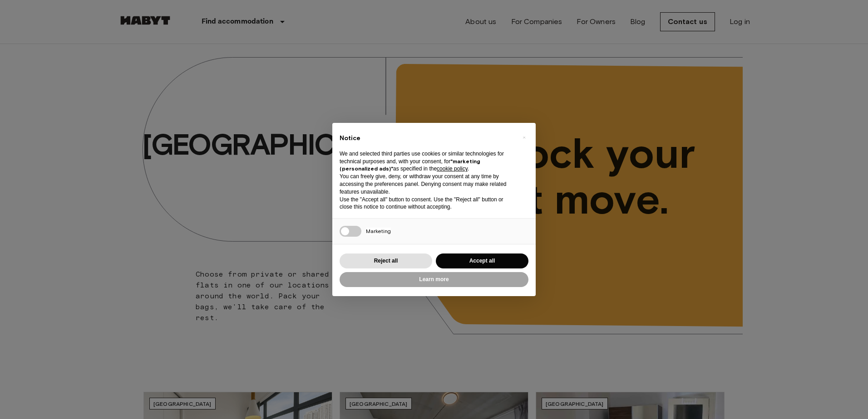 Image resolution: width=868 pixels, height=419 pixels. I want to click on p: Use the "Accept all" button to consent. Use the "Reject all" button or close this notice to conti..., so click(427, 204).